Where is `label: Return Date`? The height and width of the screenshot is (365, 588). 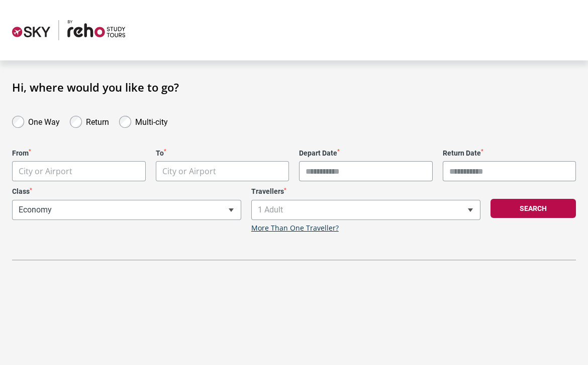 label: Return Date is located at coordinates (510, 153).